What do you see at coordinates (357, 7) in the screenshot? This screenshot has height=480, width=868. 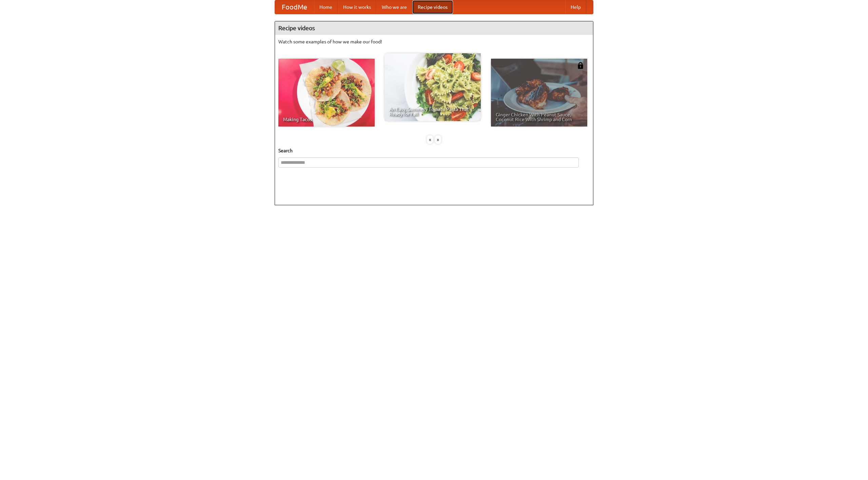 I see `a: How it works` at bounding box center [357, 7].